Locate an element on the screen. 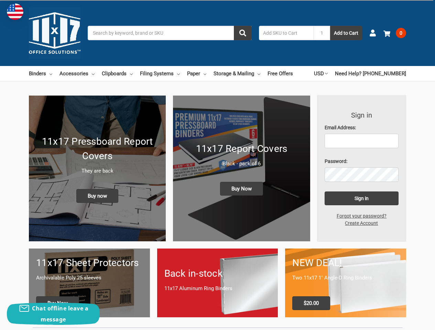 Image resolution: width=435 pixels, height=330 pixels. a: Paper is located at coordinates (197, 74).